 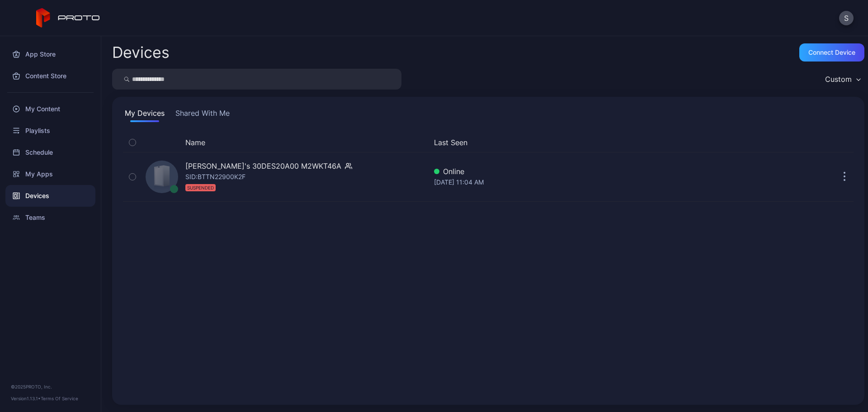 I want to click on button: Last Seen, so click(x=585, y=143).